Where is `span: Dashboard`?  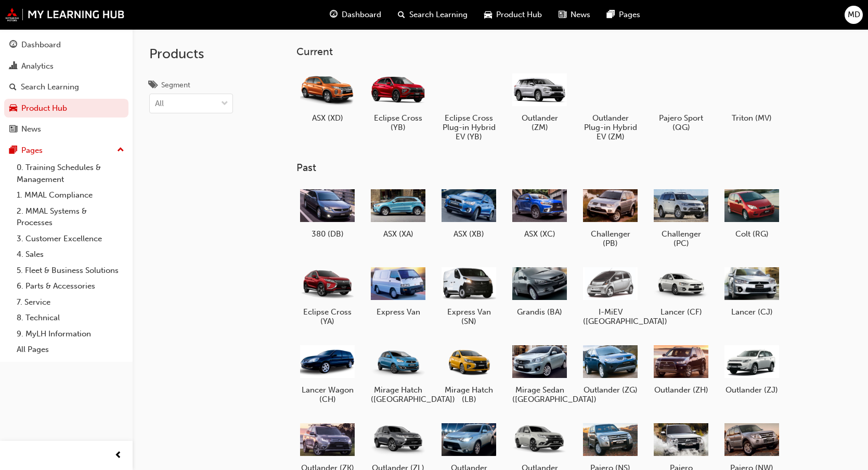
span: Dashboard is located at coordinates (362, 15).